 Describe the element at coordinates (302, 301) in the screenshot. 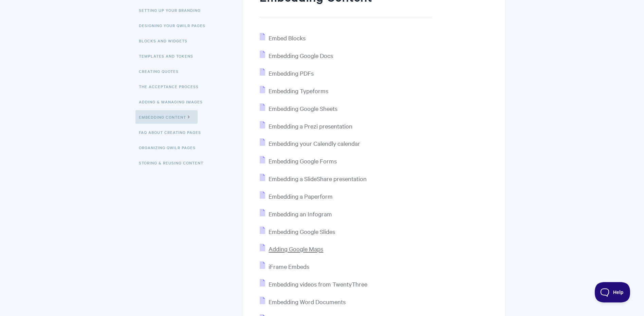

I see `a: Embedding Word Documents` at that location.